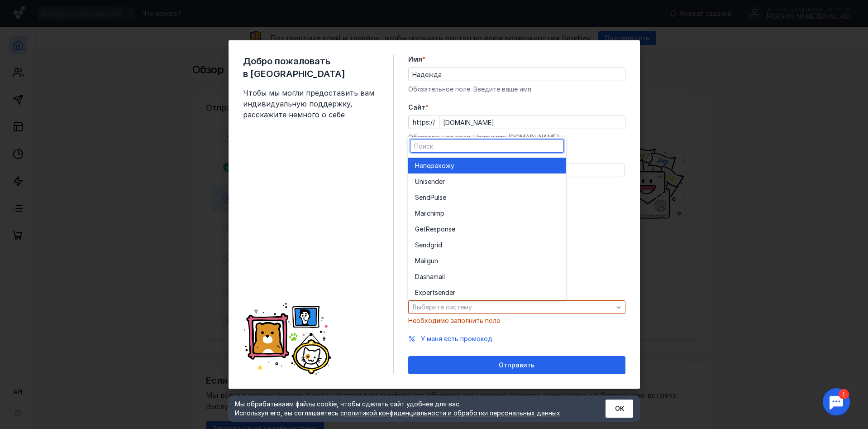 This screenshot has height=429, width=868. What do you see at coordinates (428, 214) in the screenshot?
I see `span: Mailchim` at bounding box center [428, 214].